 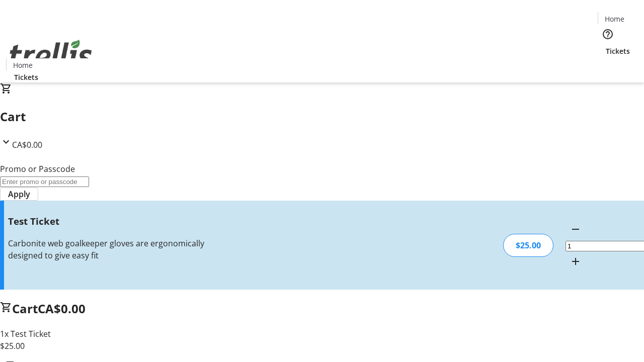 I want to click on h3: Test Ticket, so click(x=118, y=221).